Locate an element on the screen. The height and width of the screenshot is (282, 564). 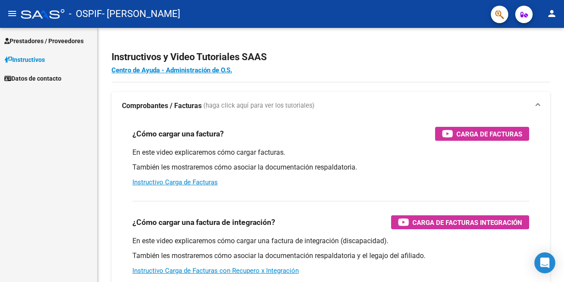
h3: ¿Cómo cargar una factura? is located at coordinates (178, 134).